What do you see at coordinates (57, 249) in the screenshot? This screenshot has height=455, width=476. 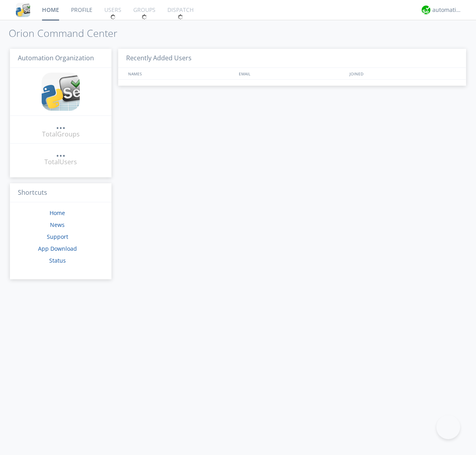 I see `a: App Download` at bounding box center [57, 249].